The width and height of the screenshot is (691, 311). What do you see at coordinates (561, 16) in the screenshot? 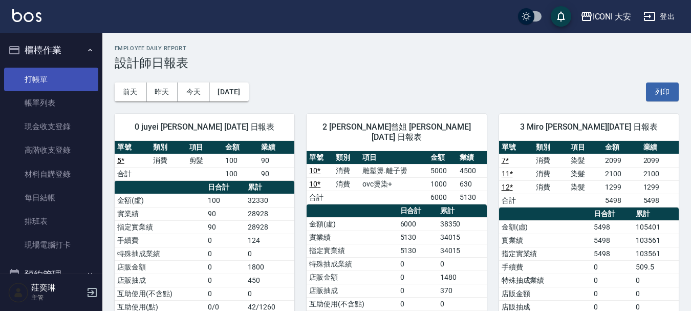
I see `button: save` at bounding box center [561, 16].